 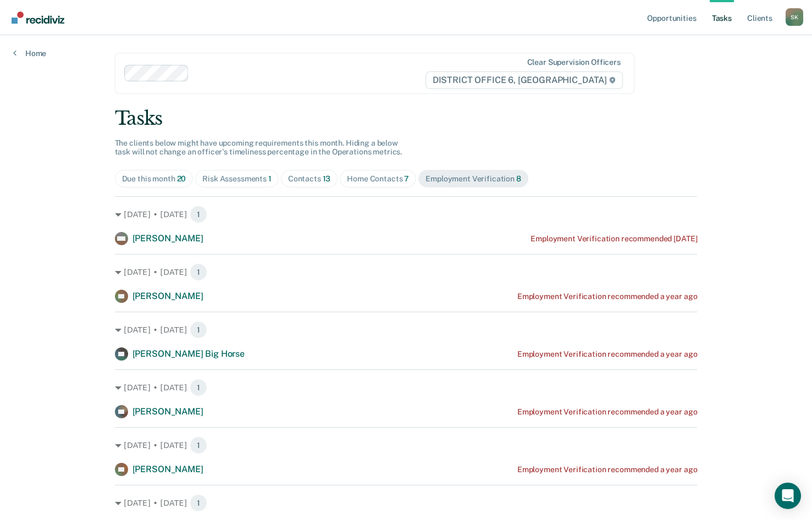 I want to click on span: 20, so click(x=181, y=179).